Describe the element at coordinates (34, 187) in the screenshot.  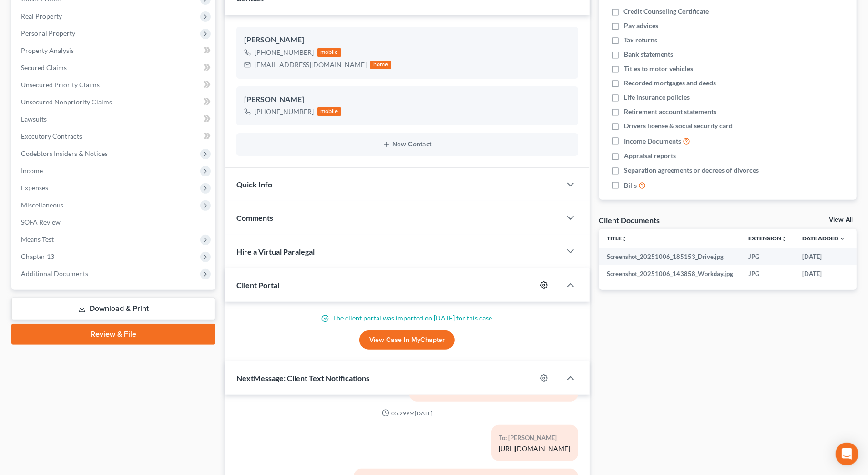
I see `span: Expenses` at that location.